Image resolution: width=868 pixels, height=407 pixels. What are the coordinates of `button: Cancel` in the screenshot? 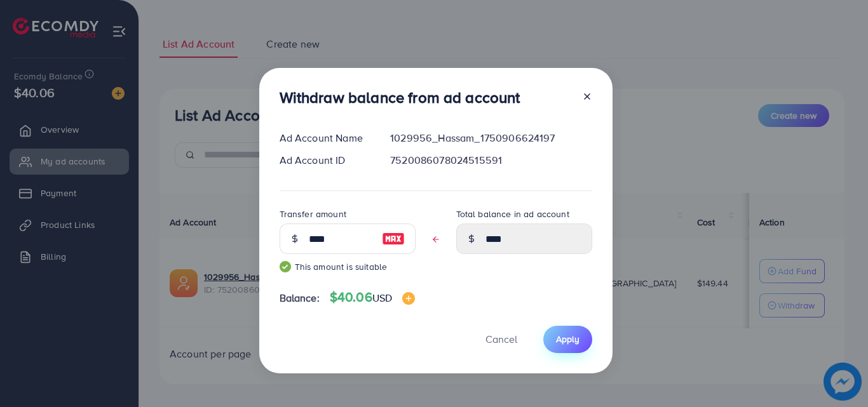 It's located at (501, 339).